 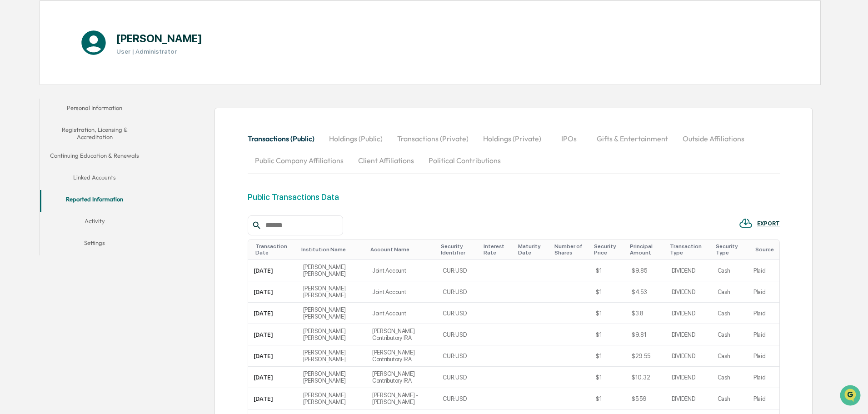 What do you see at coordinates (647, 377) in the screenshot?
I see `td: $10.32` at bounding box center [647, 377].